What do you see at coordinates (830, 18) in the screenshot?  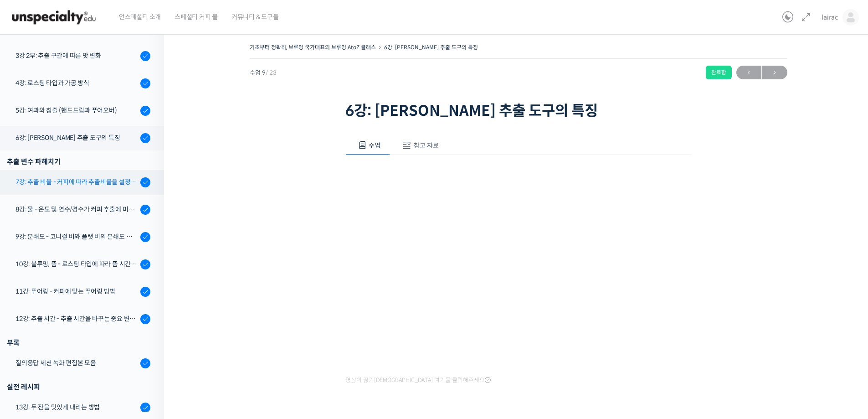 I see `span: lairac` at bounding box center [830, 18].